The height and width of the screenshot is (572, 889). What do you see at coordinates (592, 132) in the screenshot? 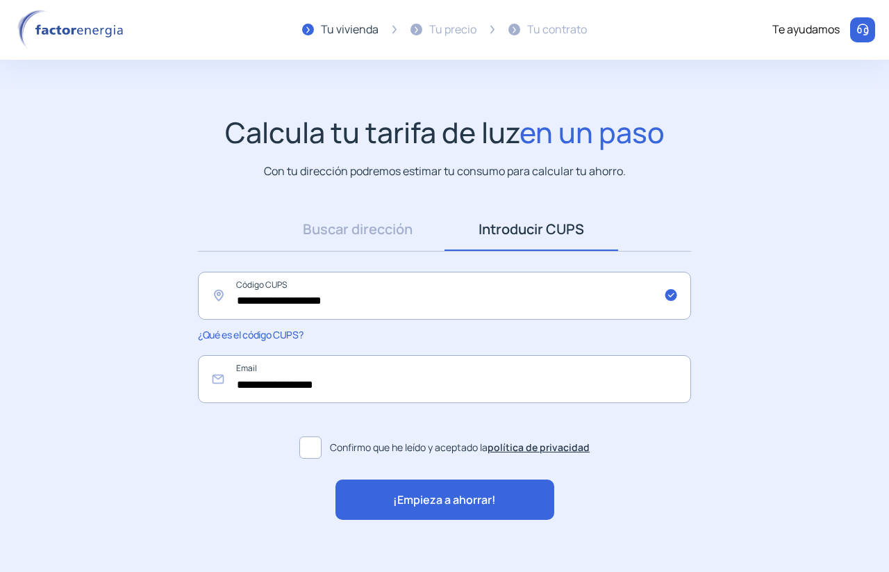
I see `span: en un paso` at bounding box center [592, 132].